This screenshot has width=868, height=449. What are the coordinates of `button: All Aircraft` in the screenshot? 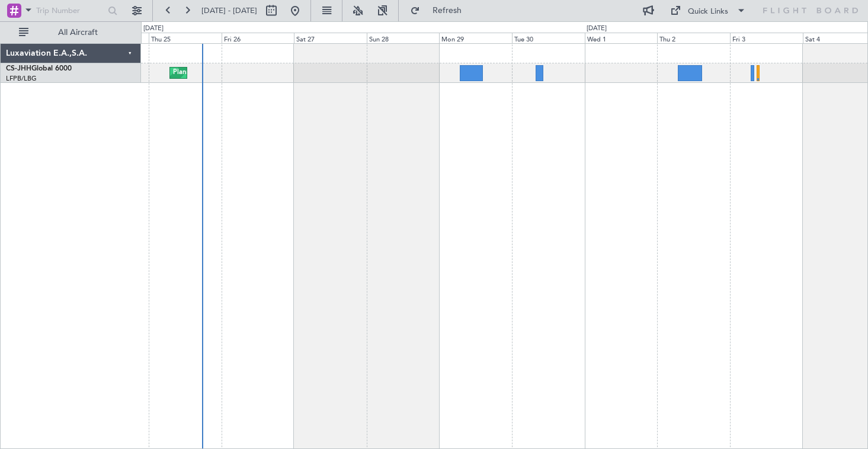 It's located at (70, 33).